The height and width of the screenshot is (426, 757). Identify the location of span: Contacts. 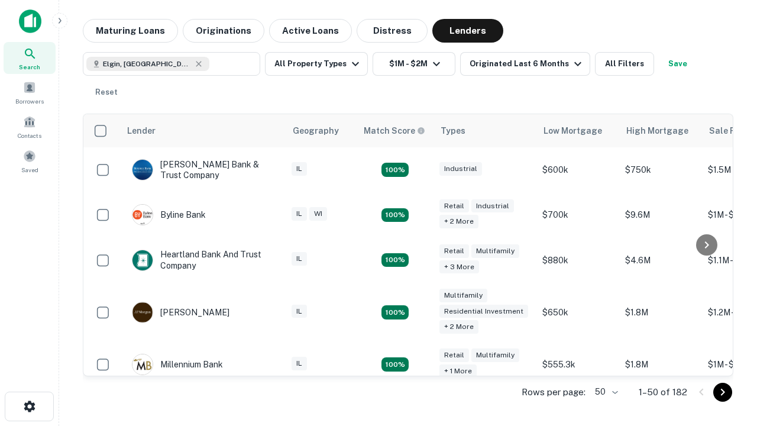
(30, 135).